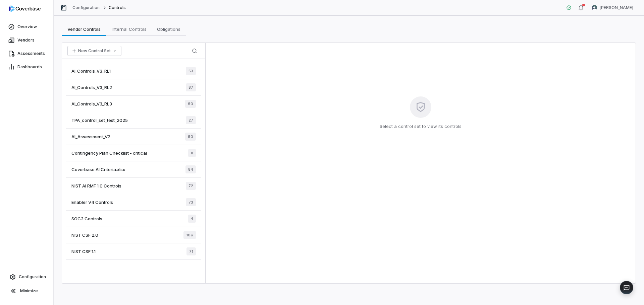  What do you see at coordinates (96, 186) in the screenshot?
I see `span: NIST AI RMF 1.0 Controls` at bounding box center [96, 186].